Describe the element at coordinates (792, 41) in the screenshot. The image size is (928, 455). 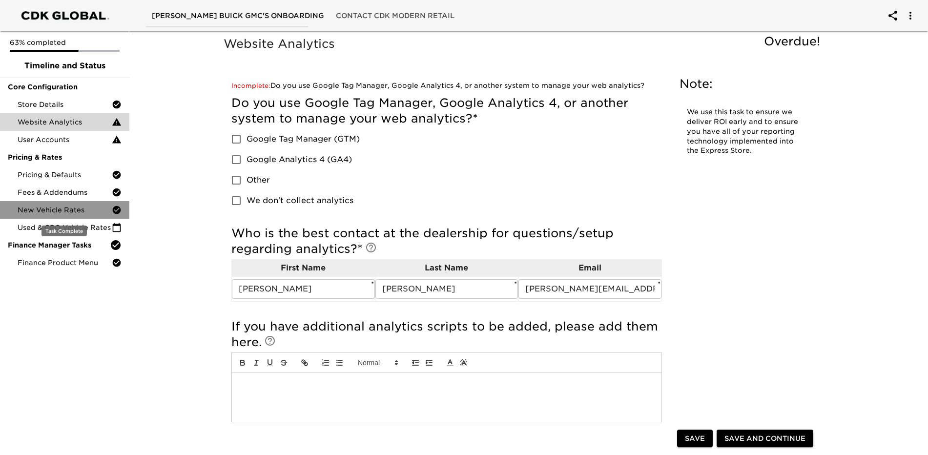
I see `span: Overdue!` at that location.